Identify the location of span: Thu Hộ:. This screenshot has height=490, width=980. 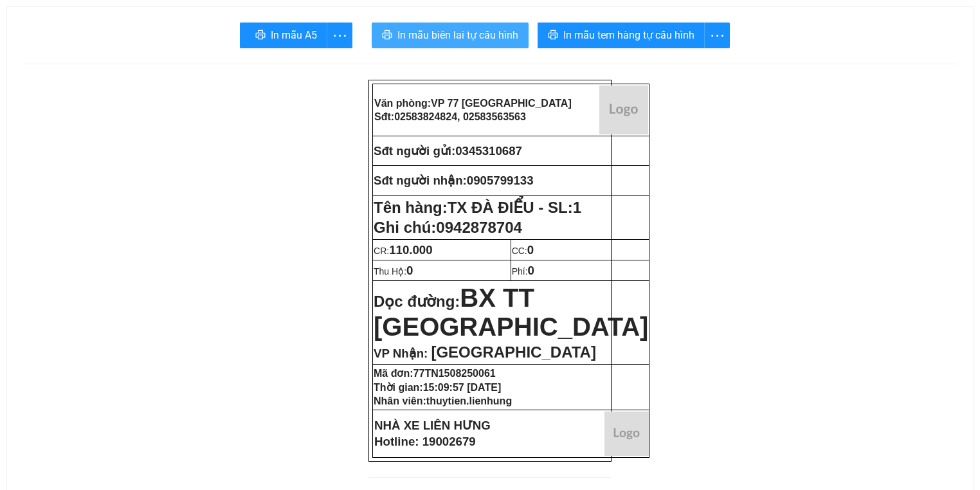
(393, 272).